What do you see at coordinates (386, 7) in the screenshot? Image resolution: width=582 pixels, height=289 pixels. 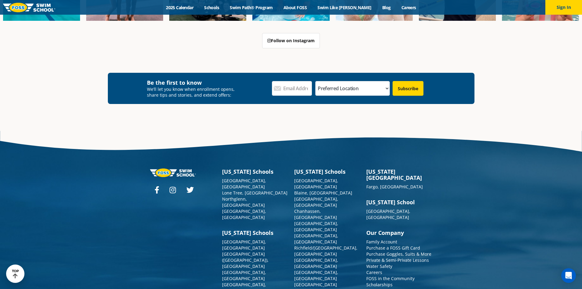 I see `a: Blog` at bounding box center [386, 7].